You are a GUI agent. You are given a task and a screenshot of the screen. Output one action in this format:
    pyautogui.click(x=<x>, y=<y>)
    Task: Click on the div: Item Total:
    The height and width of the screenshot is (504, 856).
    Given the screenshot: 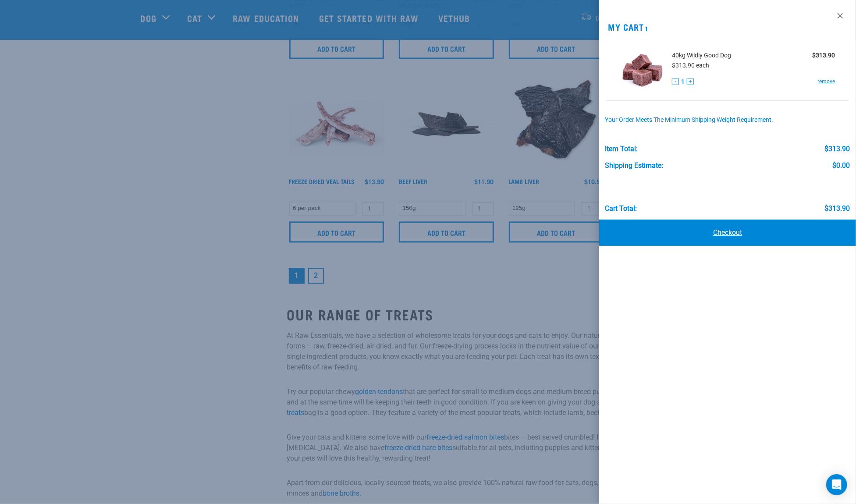 What is the action you would take?
    pyautogui.click(x=621, y=149)
    